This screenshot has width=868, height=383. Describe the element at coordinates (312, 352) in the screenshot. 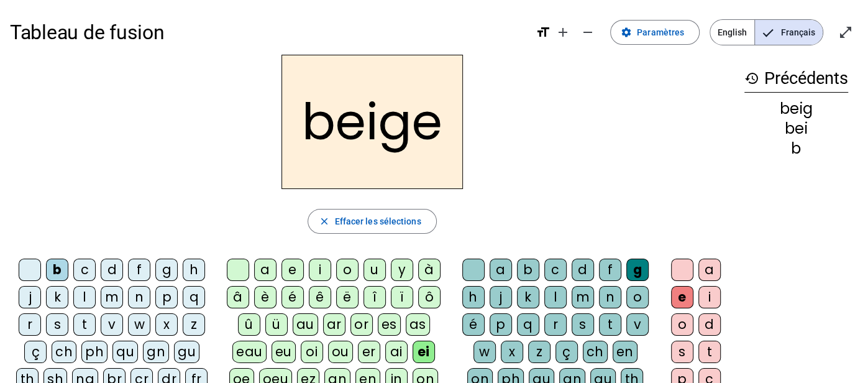

I see `div: oi` at that location.